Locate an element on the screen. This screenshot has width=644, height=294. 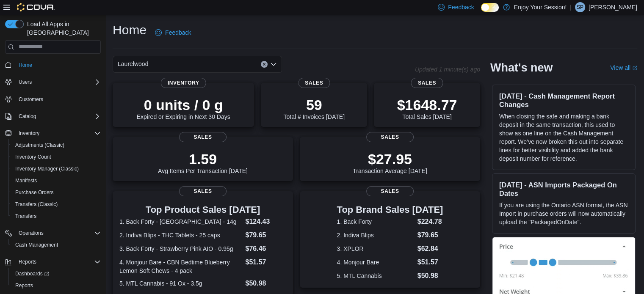
p: Enjoy Your Session! is located at coordinates (540, 7).